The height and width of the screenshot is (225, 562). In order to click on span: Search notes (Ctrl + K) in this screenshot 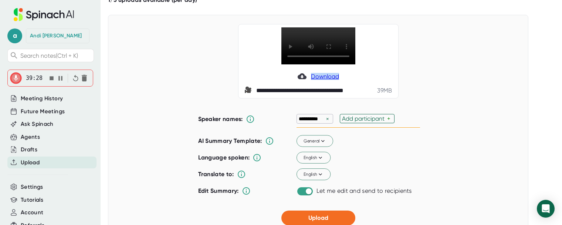, I will do `click(49, 55)`.